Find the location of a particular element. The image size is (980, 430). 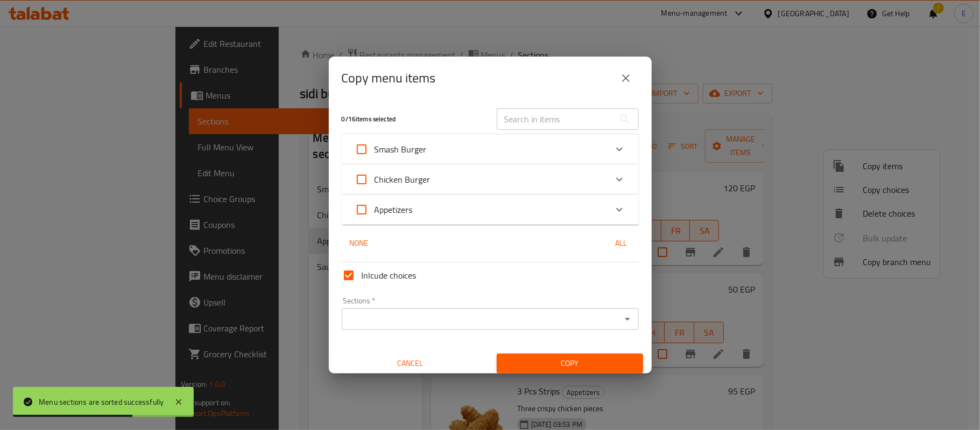

h5: 0 / 16 items selected is located at coordinates (413, 119).